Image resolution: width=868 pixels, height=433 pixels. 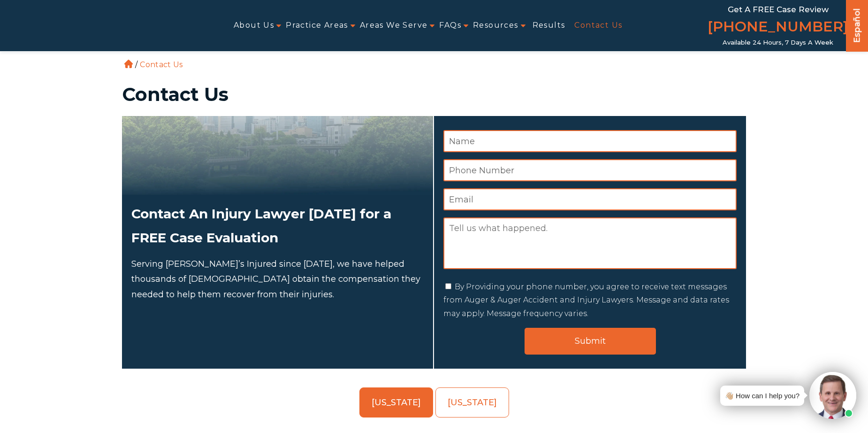 What do you see at coordinates (434, 95) in the screenshot?
I see `h1: Contact Us` at bounding box center [434, 95].